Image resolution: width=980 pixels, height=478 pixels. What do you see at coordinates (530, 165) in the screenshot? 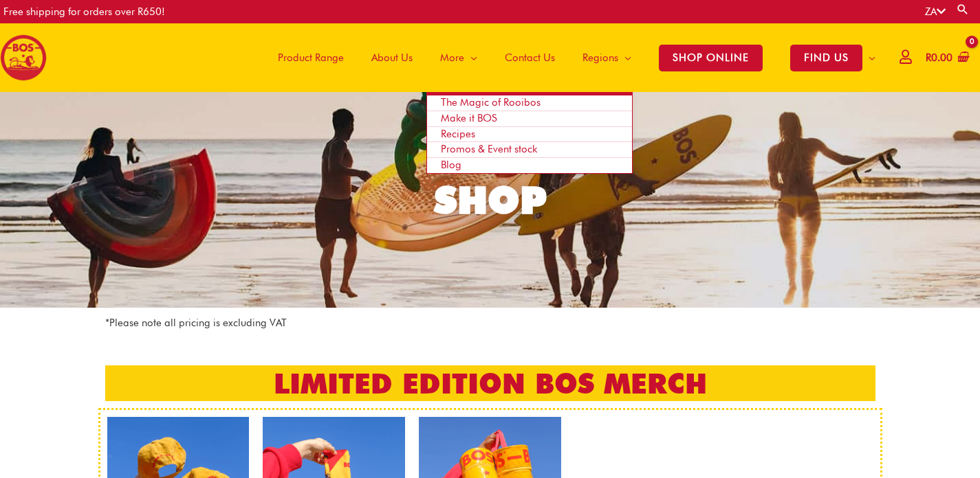
I see `a: Blog` at bounding box center [530, 165].